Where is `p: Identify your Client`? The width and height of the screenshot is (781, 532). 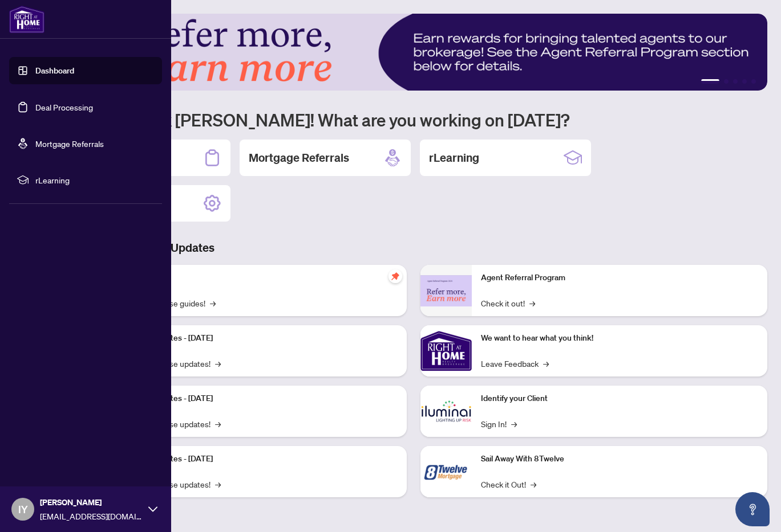
p: Identify your Client is located at coordinates (619, 399).